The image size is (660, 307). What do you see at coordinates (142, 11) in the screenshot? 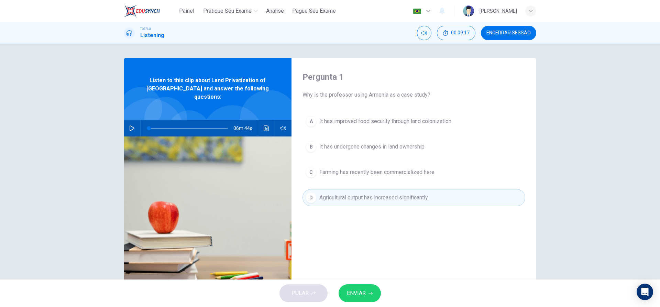
I see `img: EduSynch logo` at bounding box center [142, 11].